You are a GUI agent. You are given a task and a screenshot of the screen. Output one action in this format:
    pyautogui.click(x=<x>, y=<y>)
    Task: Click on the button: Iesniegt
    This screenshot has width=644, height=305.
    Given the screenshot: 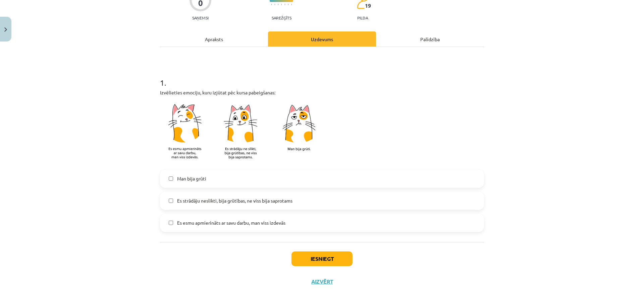 What is the action you would take?
    pyautogui.click(x=322, y=259)
    